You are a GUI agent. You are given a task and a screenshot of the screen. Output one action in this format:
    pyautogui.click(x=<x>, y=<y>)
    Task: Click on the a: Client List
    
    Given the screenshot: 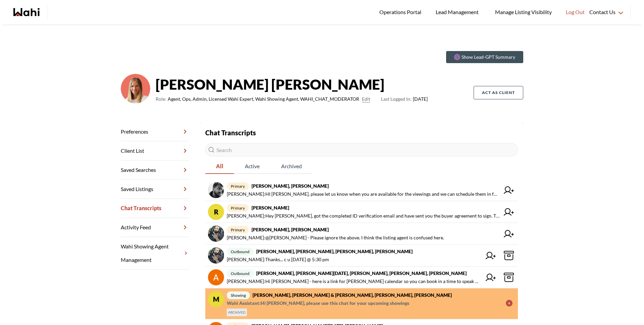 What is the action you would take?
    pyautogui.click(x=155, y=151)
    